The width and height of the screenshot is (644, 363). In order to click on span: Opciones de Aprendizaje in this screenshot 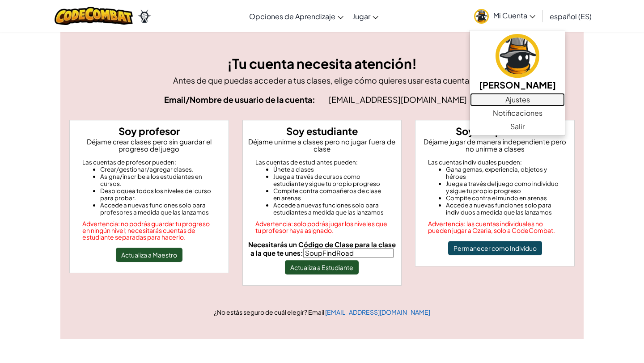, I will do `click(292, 16)`.